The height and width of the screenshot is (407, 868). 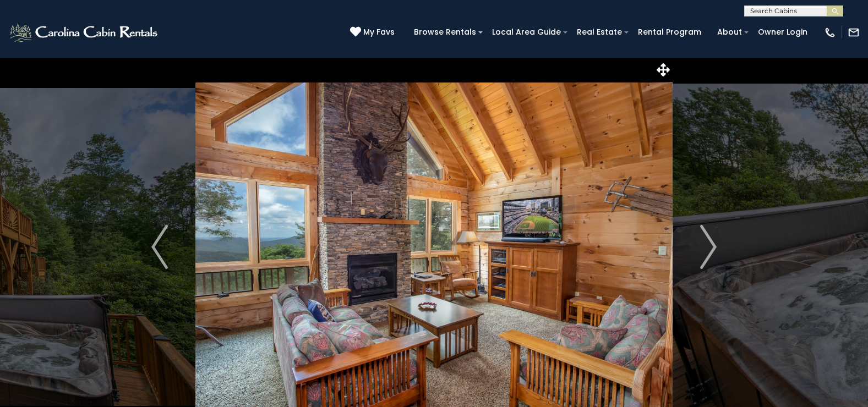 I want to click on a: About, so click(x=730, y=32).